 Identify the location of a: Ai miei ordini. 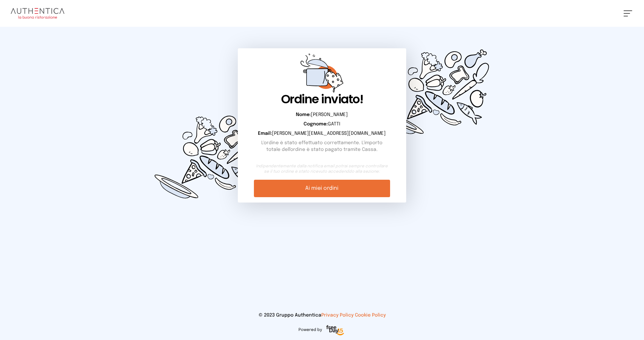
(322, 189).